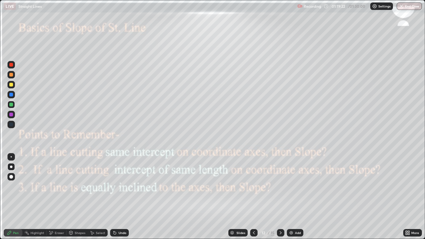 This screenshot has height=239, width=425. What do you see at coordinates (300, 6) in the screenshot?
I see `img: recording.375f2c34.svg` at bounding box center [300, 6].